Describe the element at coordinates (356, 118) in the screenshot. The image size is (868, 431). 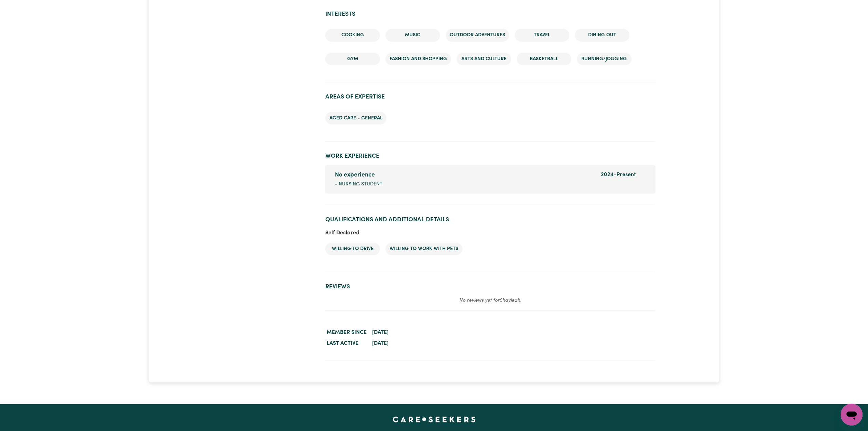
I see `li: Aged care - General` at that location.